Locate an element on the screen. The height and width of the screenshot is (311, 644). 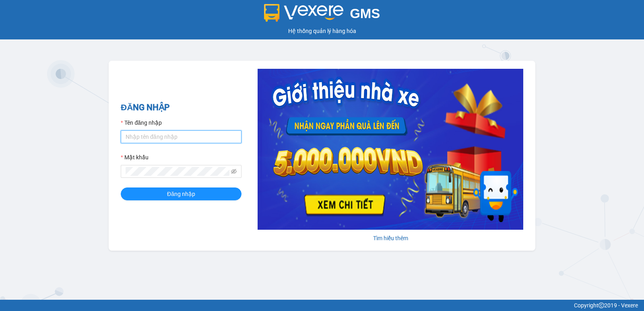
img: logo 2 is located at coordinates (304, 13).